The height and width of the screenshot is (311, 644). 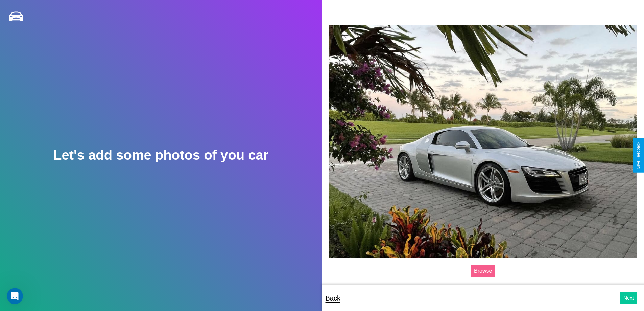 I want to click on h2: Let's add some photos of you car, so click(x=161, y=155).